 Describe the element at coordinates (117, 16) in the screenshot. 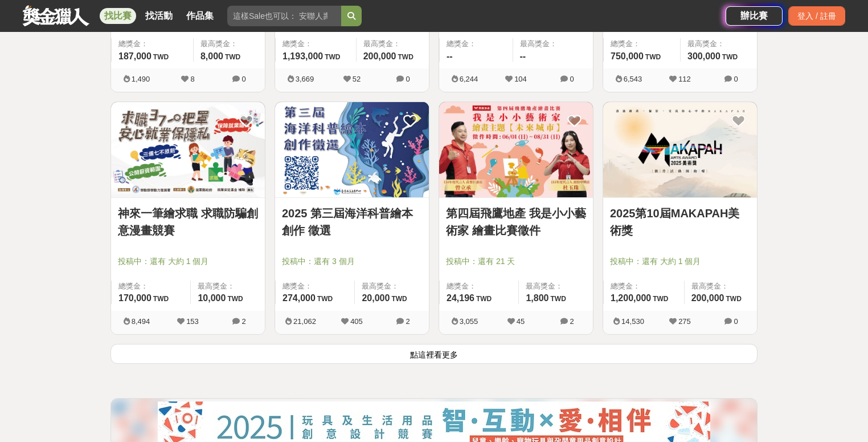

I see `a: 找比賽` at that location.